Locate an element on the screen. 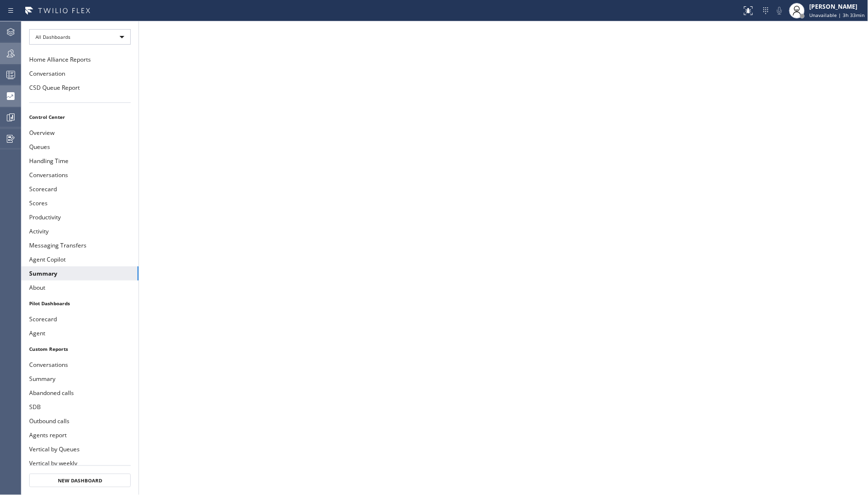  li: Pilot Dashboards is located at coordinates (79, 303).